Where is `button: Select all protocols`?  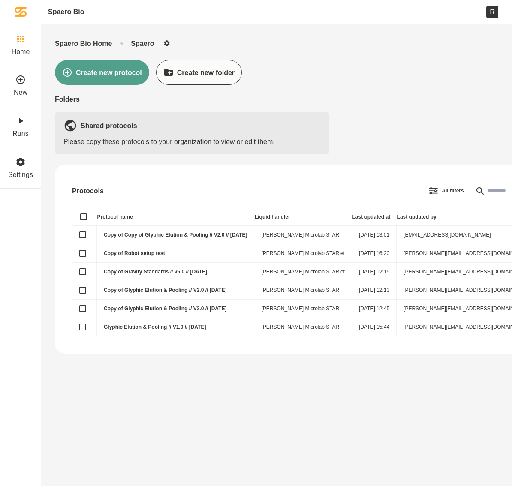 button: Select all protocols is located at coordinates (84, 217).